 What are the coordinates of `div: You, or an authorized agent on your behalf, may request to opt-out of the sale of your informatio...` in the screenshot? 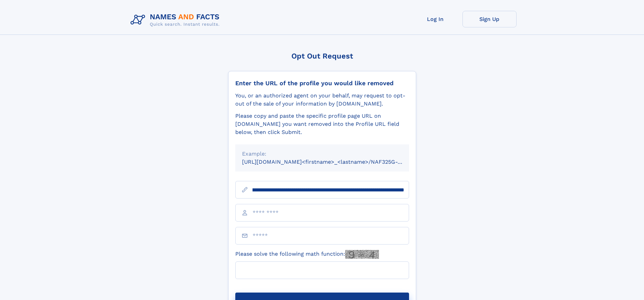 It's located at (322, 100).